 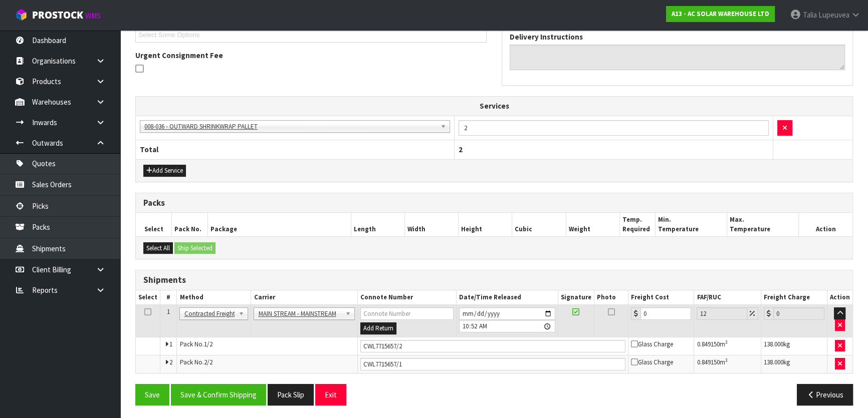 I want to click on th: Height, so click(x=485, y=225).